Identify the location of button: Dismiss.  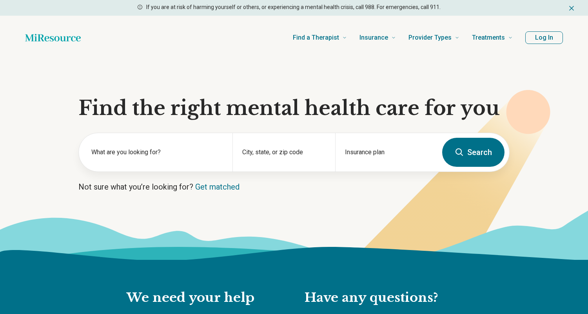
(572, 8).